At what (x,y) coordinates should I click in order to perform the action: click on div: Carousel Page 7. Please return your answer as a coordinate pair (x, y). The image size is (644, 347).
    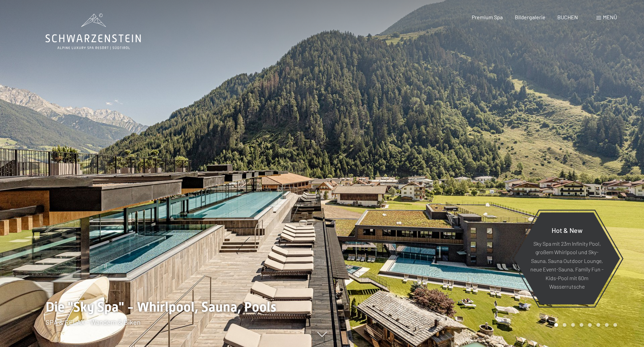
    Looking at the image, I should click on (607, 325).